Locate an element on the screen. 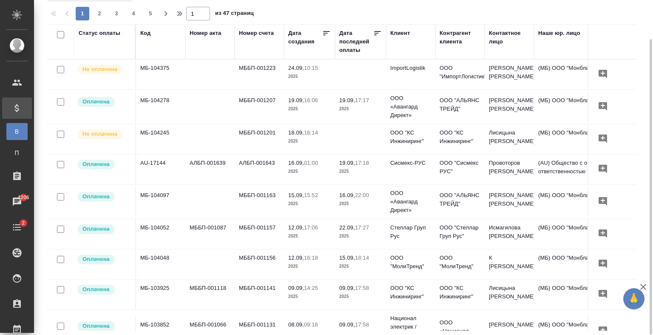  button: 3 is located at coordinates (117, 14).